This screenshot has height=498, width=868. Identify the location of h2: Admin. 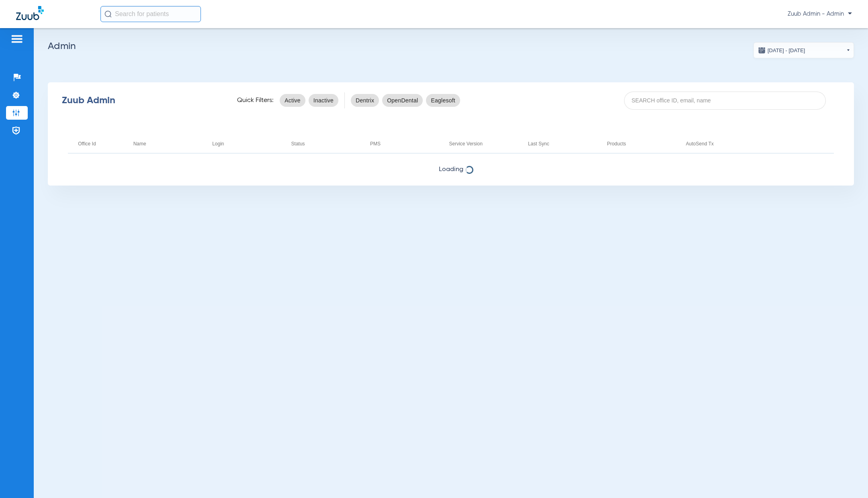
(451, 46).